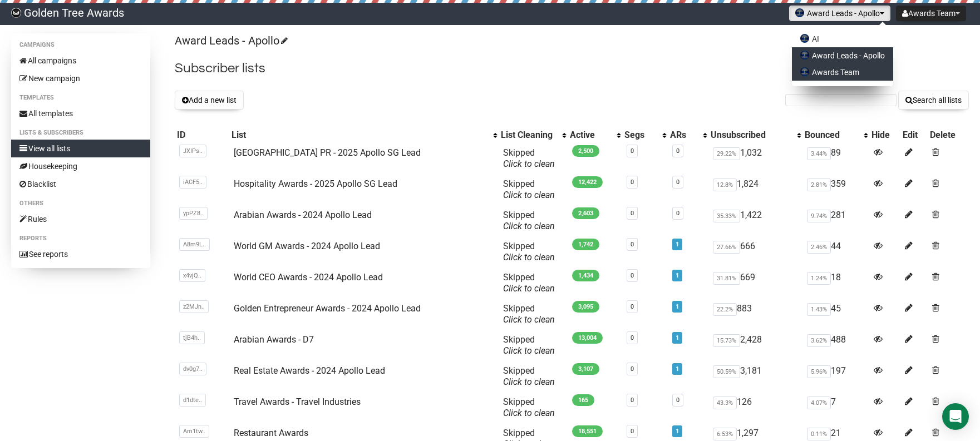 The image size is (980, 441). I want to click on span: tjB4h.., so click(192, 338).